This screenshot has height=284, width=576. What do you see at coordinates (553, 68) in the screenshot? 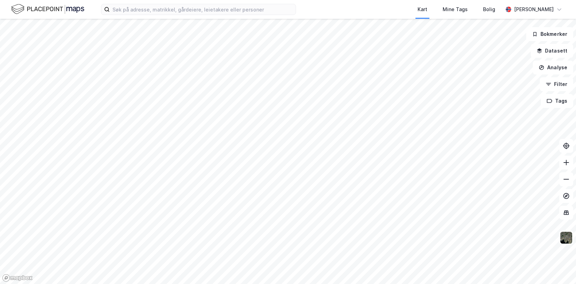
I see `button: Analyse` at bounding box center [553, 68].